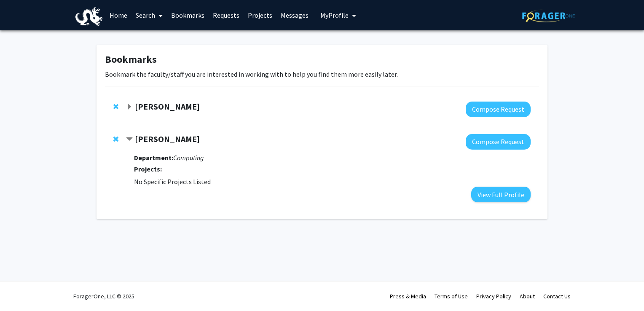 The image size is (644, 311). Describe the element at coordinates (129, 140) in the screenshot. I see `span: Contract Colin Gordon Bookmark` at that location.